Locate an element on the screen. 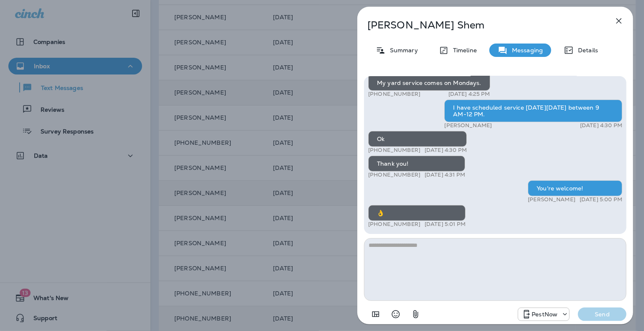  p: PestNow is located at coordinates (545, 314).